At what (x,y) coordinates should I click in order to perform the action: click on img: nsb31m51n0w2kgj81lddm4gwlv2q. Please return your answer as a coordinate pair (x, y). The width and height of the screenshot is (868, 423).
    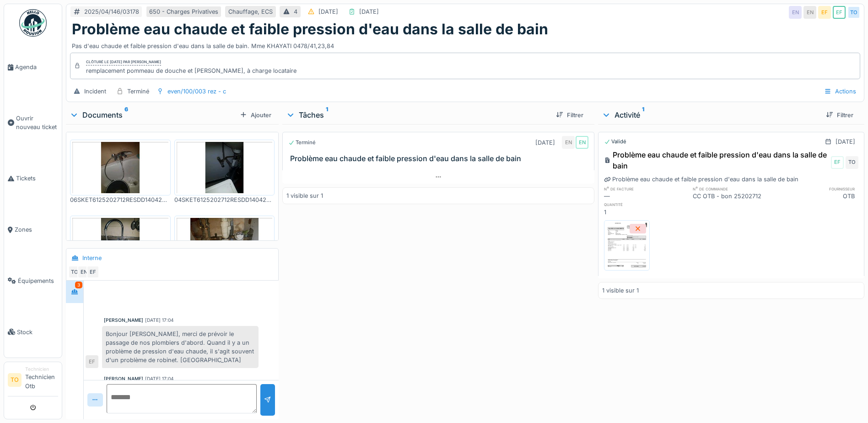
    Looking at the image, I should click on (225, 244).